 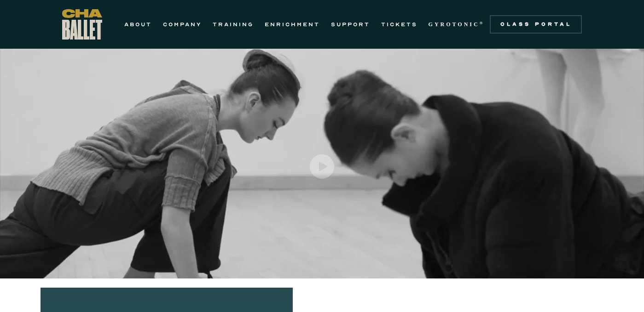 What do you see at coordinates (536, 24) in the screenshot?
I see `div: Class Portal` at bounding box center [536, 24].